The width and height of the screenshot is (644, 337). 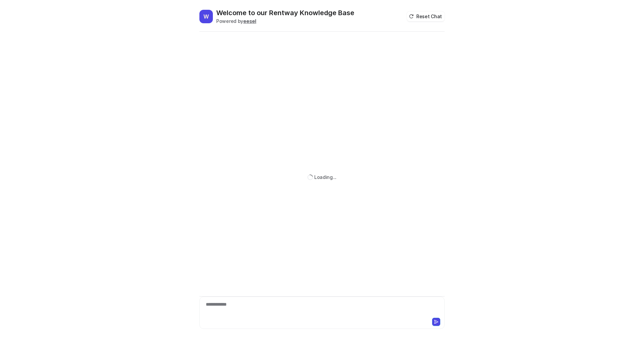 I want to click on b: eesel, so click(x=250, y=21).